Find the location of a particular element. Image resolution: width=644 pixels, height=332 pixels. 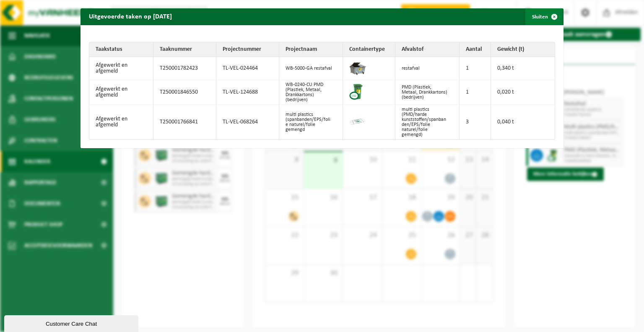

th: Taaknummer is located at coordinates (185, 50).